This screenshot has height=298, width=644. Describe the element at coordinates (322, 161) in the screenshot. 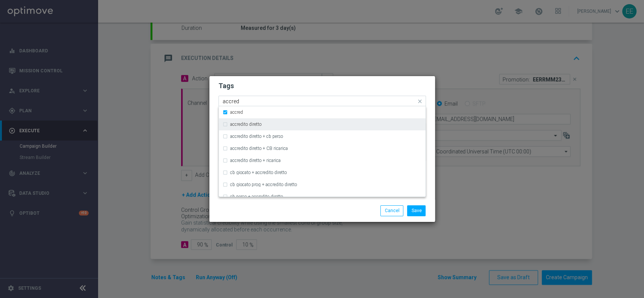

I see `div: accredito diretto + ricarica` at that location.